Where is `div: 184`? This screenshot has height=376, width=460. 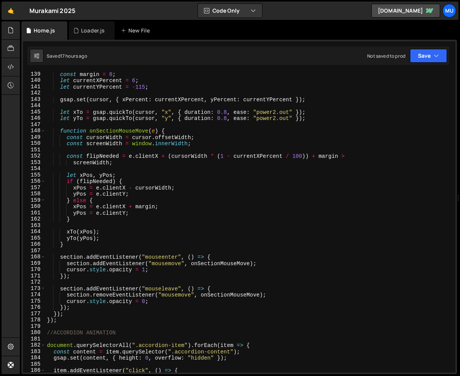 div: 184 is located at coordinates (34, 357).